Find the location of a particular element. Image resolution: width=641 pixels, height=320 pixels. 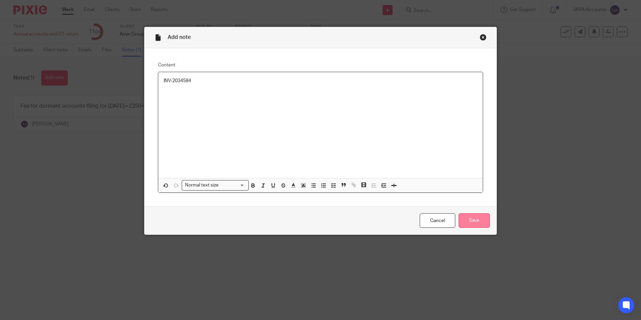

div: Close this dialog window is located at coordinates (483, 37).